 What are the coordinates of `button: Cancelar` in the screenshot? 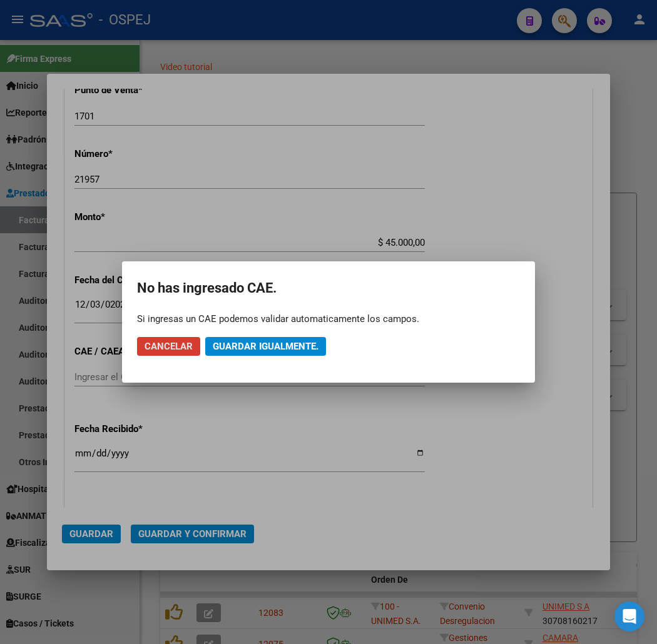 It's located at (169, 347).